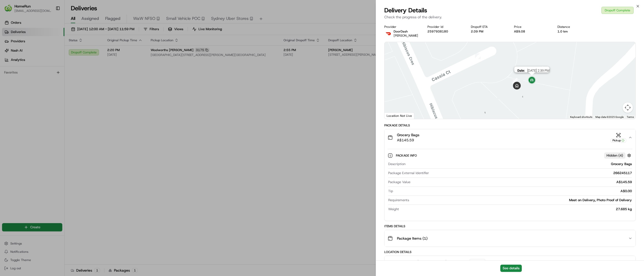 The image size is (644, 276). I want to click on img: doordash_logo_v2.png, so click(388, 34).